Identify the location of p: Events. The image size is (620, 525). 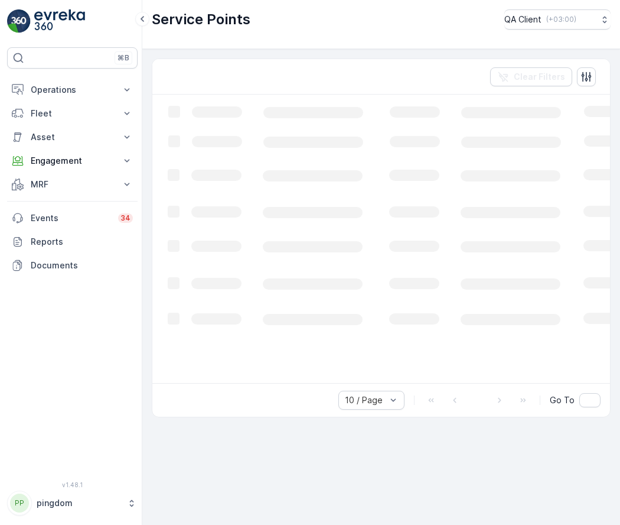
(71, 218).